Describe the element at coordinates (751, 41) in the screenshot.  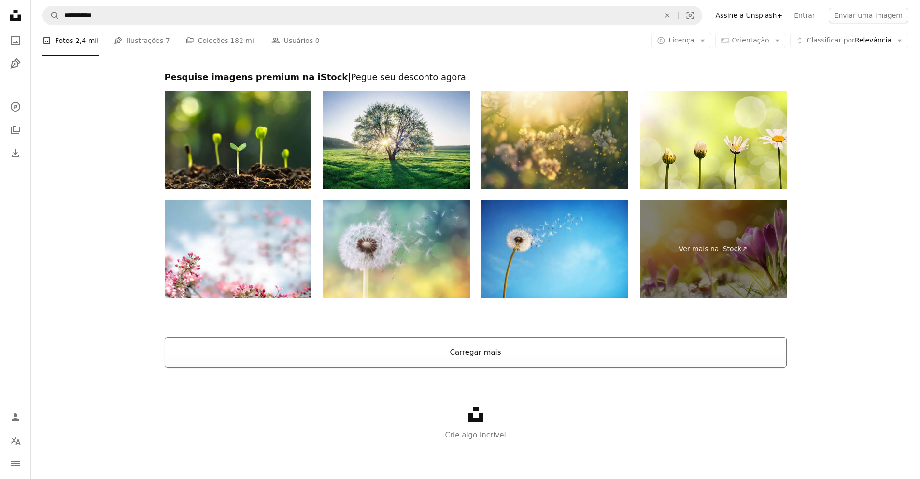
I see `button: Orientação` at that location.